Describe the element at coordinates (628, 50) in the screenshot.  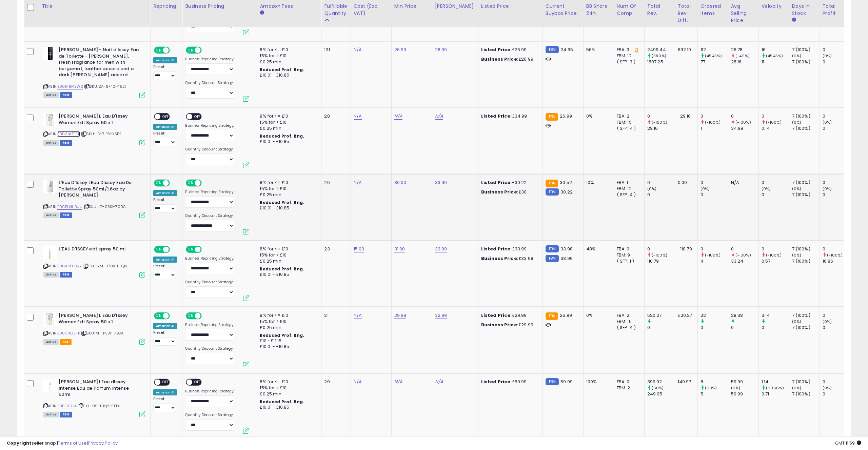
I see `div: FBA: 3` at that location.